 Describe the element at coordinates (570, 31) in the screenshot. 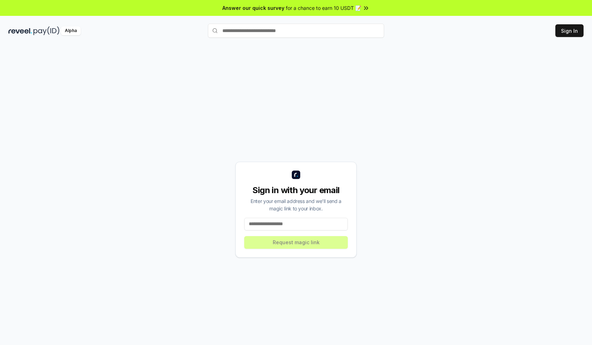

I see `button: Sign In` at that location.